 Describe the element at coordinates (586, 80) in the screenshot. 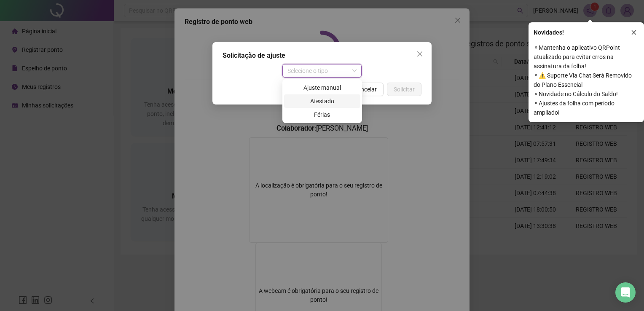

I see `span: ⚬ ⚠️ Suporte Via Chat Será Removido do Plano Essencial` at that location.